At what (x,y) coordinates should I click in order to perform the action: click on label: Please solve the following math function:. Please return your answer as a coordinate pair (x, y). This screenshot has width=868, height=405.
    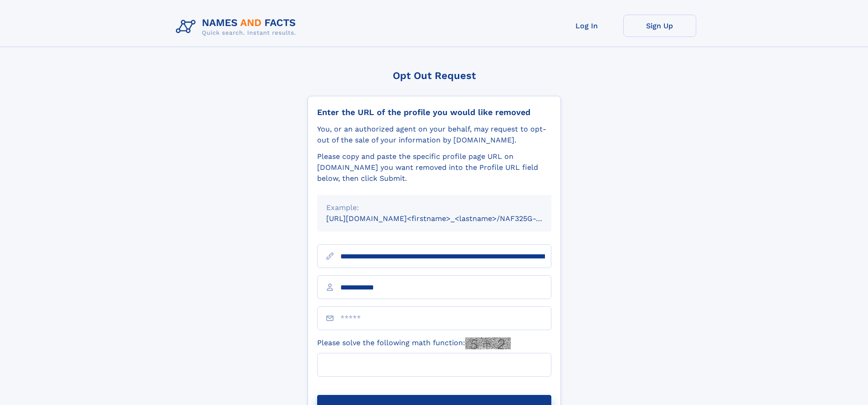
    Looking at the image, I should click on (414, 343).